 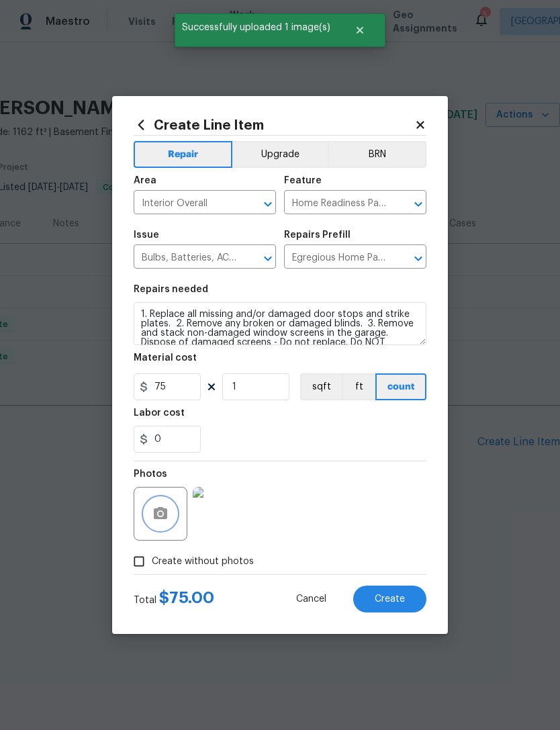 I want to click on h5: Repairs Prefill, so click(x=316, y=235).